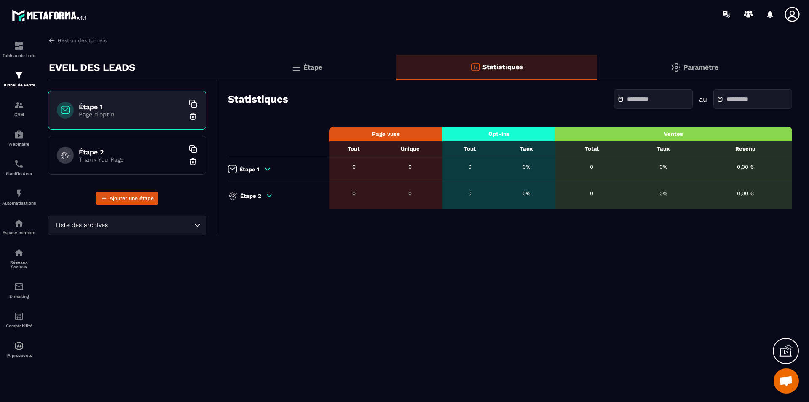 Image resolution: width=809 pixels, height=402 pixels. I want to click on p: Étape 2, so click(251, 196).